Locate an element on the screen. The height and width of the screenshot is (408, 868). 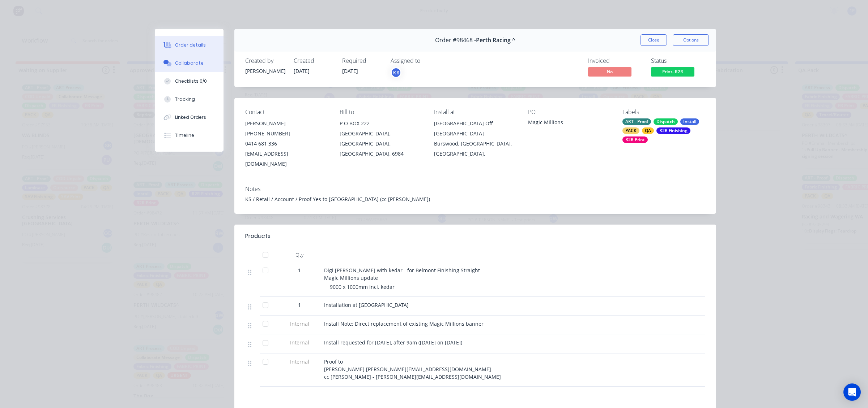
div: Timeline is located at coordinates (185, 135).